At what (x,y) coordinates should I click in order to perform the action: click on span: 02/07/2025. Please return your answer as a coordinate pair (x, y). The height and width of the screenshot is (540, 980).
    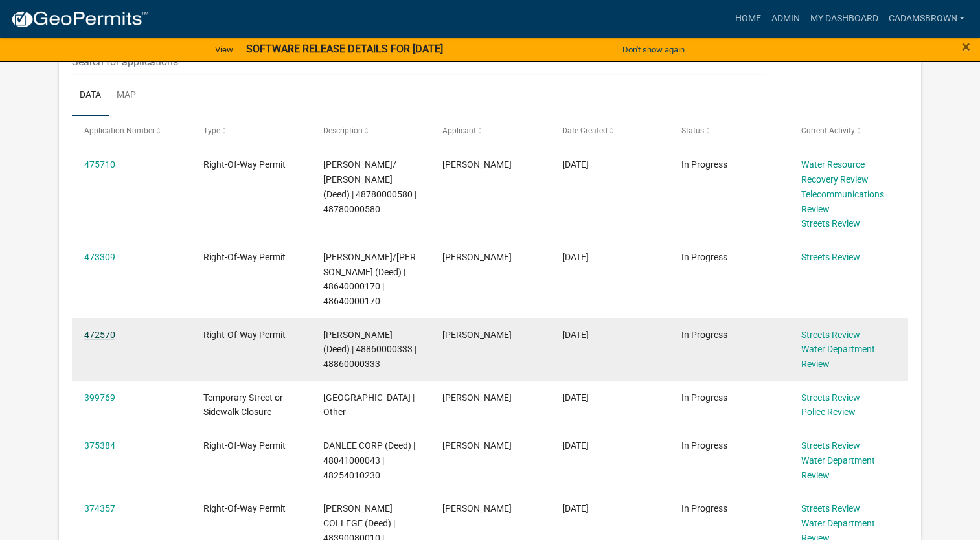
    Looking at the image, I should click on (575, 508).